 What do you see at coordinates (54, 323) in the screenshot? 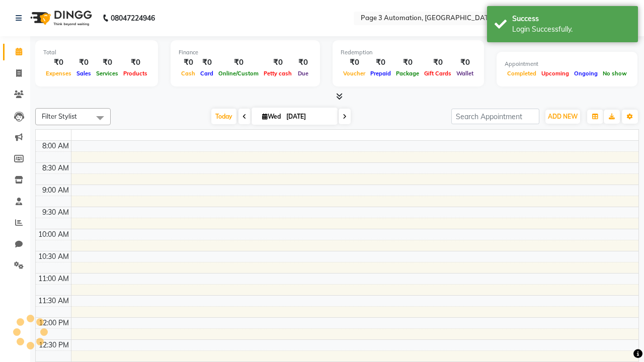
I see `div: 12:00 PM` at bounding box center [54, 323].